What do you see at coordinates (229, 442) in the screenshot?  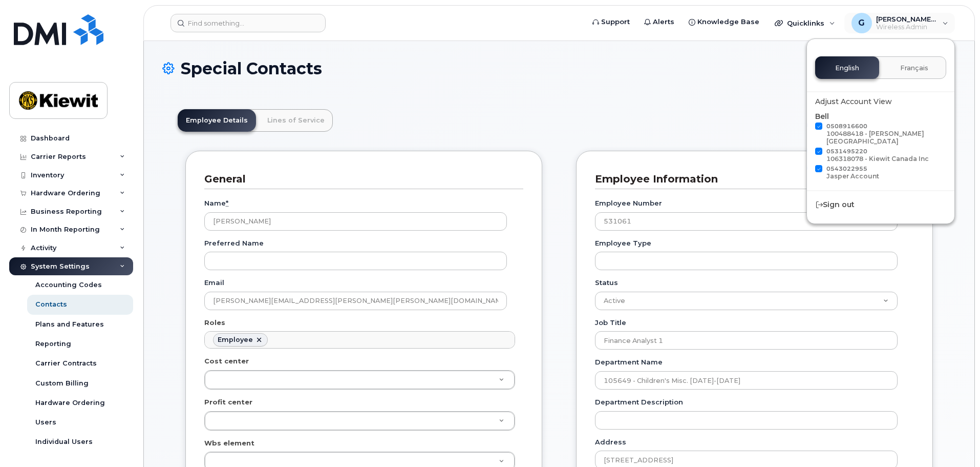 I see `label: Wbs element` at bounding box center [229, 442].